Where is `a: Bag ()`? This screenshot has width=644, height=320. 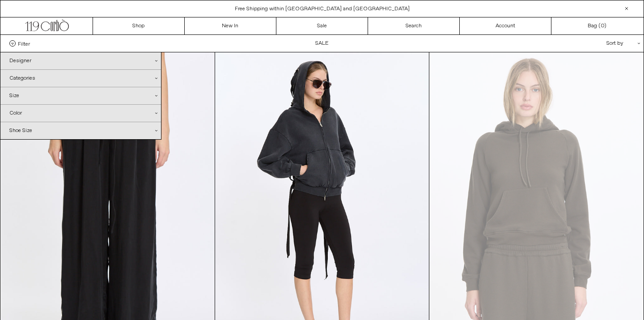 a: Bag () is located at coordinates (597, 26).